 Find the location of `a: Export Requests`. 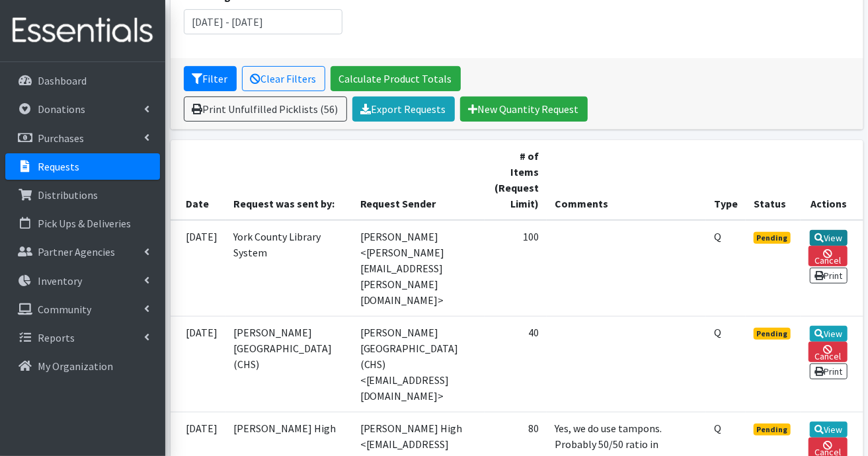

a: Export Requests is located at coordinates (403, 109).